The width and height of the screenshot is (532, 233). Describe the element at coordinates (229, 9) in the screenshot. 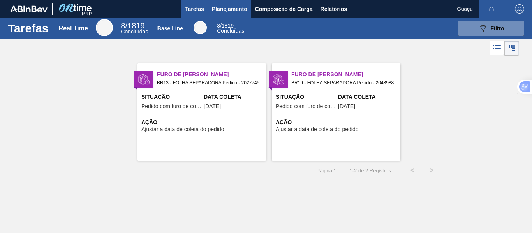

I see `span: Planejamento` at that location.